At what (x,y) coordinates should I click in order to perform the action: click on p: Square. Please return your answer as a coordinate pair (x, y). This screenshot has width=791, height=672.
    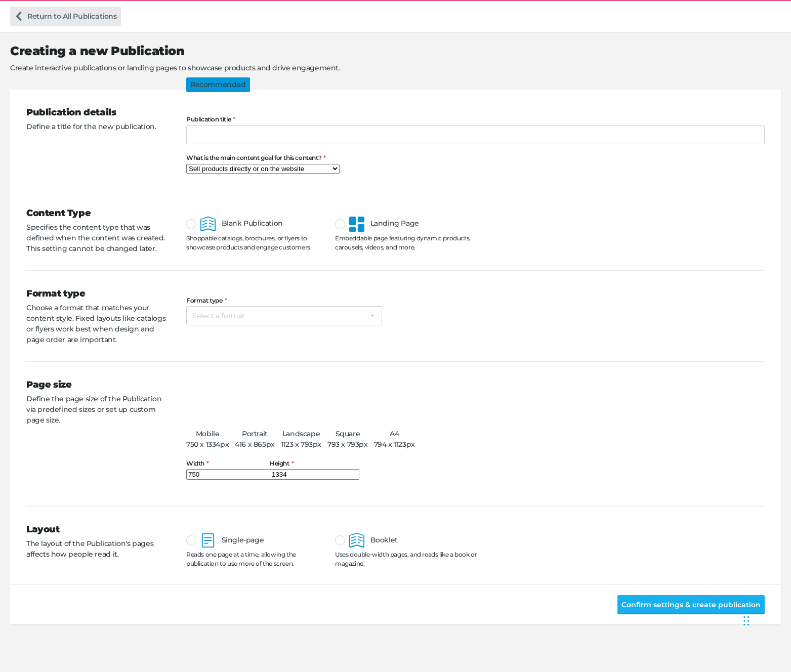
    Looking at the image, I should click on (348, 434).